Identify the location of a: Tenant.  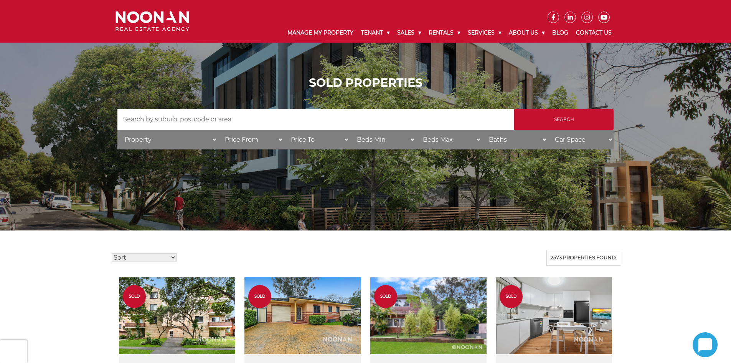
(375, 33).